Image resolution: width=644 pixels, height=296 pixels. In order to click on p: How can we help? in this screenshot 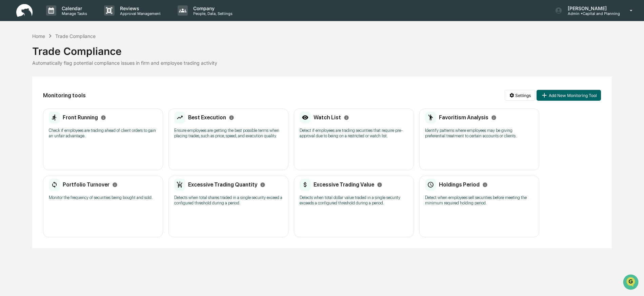, I will do `click(65, 20)`.